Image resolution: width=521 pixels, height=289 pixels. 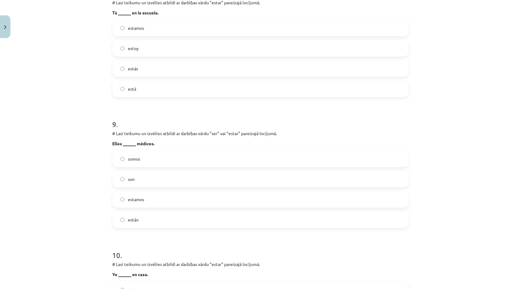 I want to click on input: está, so click(x=122, y=89).